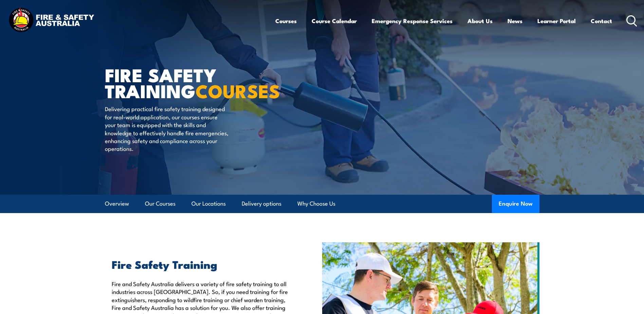 This screenshot has height=314, width=644. I want to click on a: Delivery options, so click(261, 203).